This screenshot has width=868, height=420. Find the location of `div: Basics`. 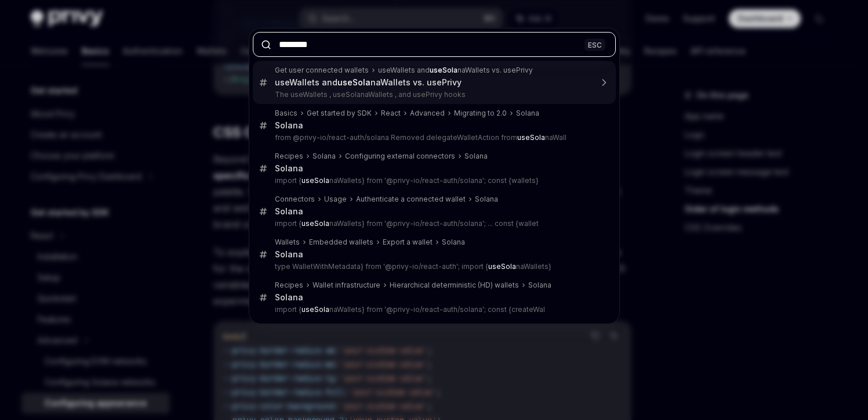

div: Basics is located at coordinates (286, 114).